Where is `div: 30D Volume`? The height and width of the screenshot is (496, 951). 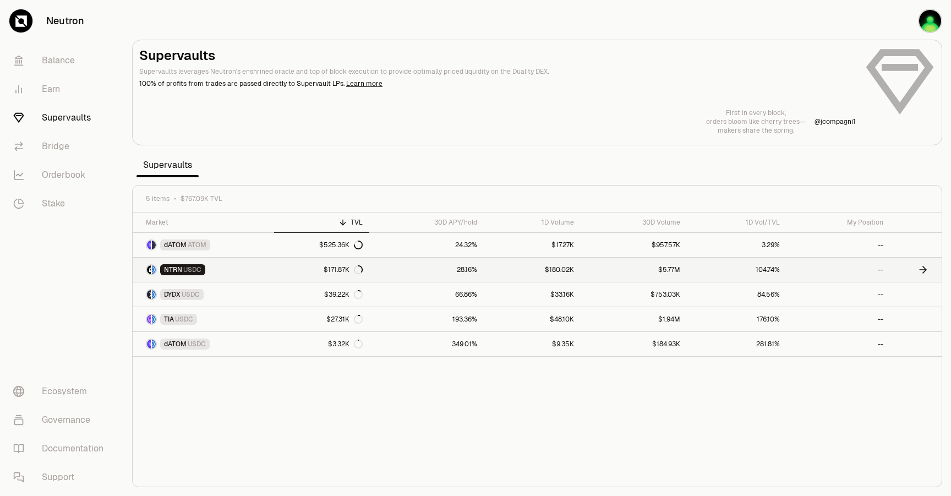 div: 30D Volume is located at coordinates (633, 222).